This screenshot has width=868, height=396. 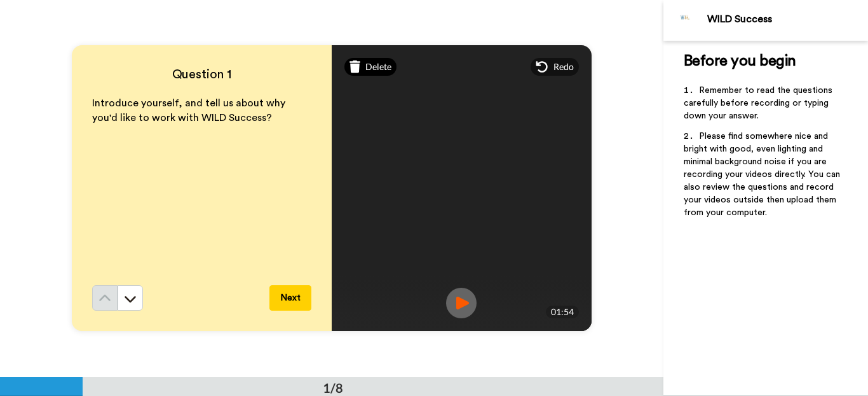 What do you see at coordinates (760, 103) in the screenshot?
I see `span: Remember to read the questions carefully before recording or typing down your answer.` at bounding box center [760, 103].